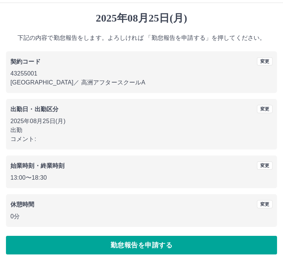  What do you see at coordinates (141, 74) in the screenshot?
I see `p: 43255001` at bounding box center [141, 74].